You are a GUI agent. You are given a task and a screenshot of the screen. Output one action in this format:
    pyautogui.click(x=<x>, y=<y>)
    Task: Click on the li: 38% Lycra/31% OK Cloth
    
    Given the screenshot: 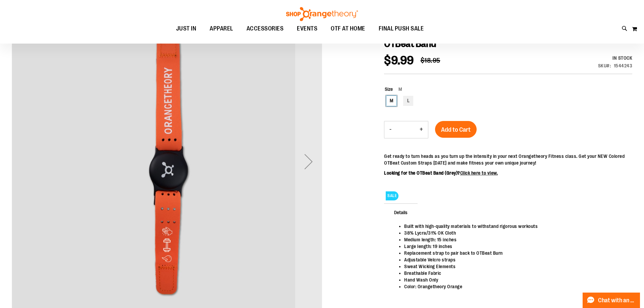 What is the action you would take?
    pyautogui.click(x=515, y=233)
    